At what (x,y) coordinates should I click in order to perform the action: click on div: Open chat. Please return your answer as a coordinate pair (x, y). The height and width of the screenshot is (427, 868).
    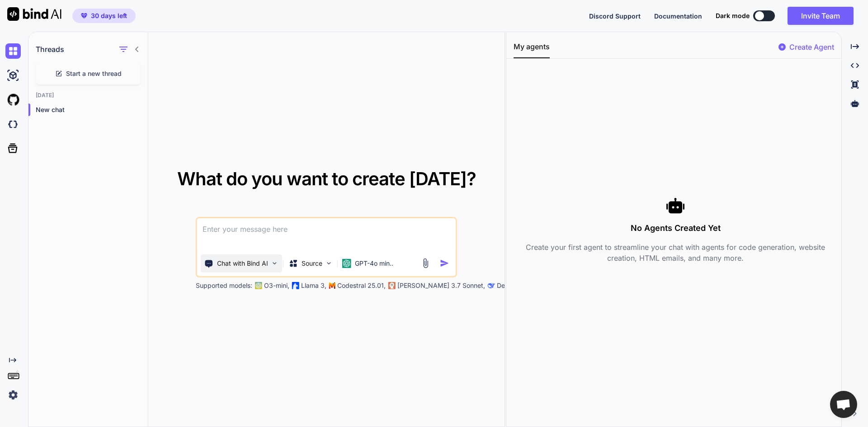
    Looking at the image, I should click on (844, 404).